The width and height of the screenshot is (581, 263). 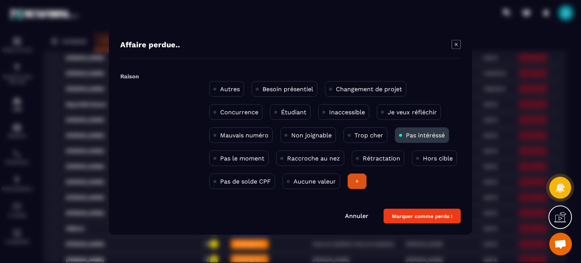 I want to click on p: Autres, so click(x=230, y=89).